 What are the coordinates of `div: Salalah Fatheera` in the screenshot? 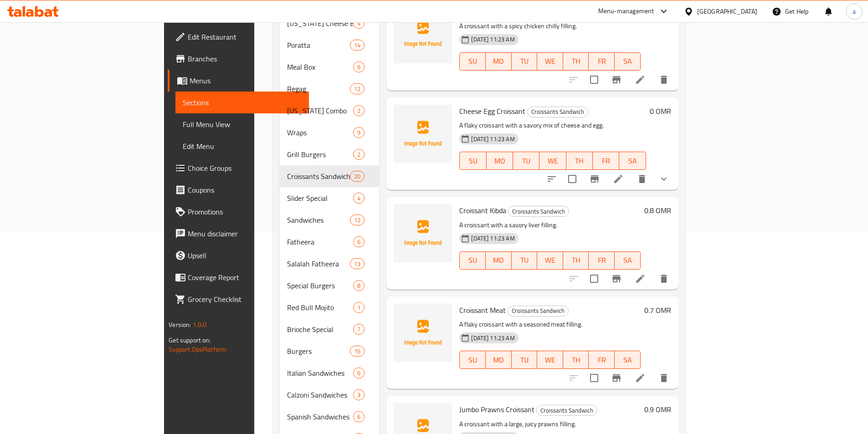 It's located at (318, 264).